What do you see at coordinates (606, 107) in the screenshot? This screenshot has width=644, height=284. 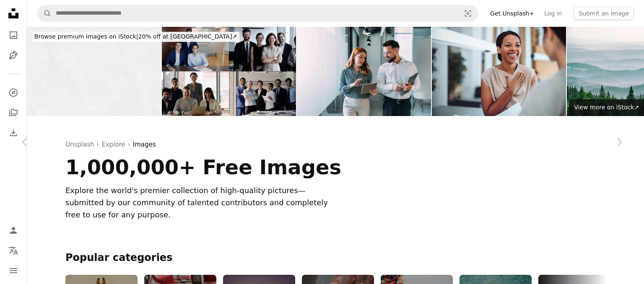 I see `span: View more on iStock ↗` at bounding box center [606, 107].